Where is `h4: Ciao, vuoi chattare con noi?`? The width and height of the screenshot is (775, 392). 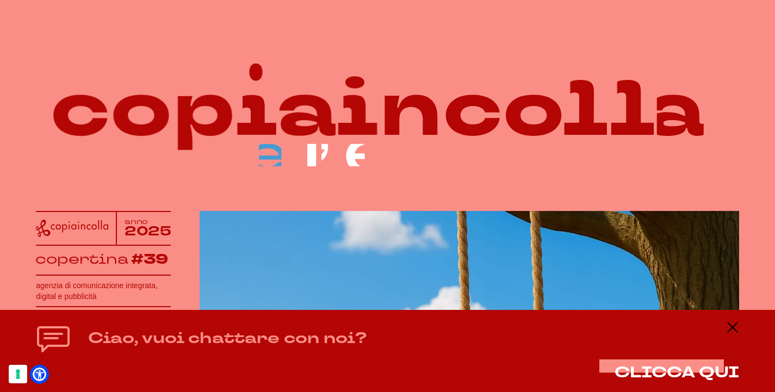 h4: Ciao, vuoi chattare con noi? is located at coordinates (227, 338).